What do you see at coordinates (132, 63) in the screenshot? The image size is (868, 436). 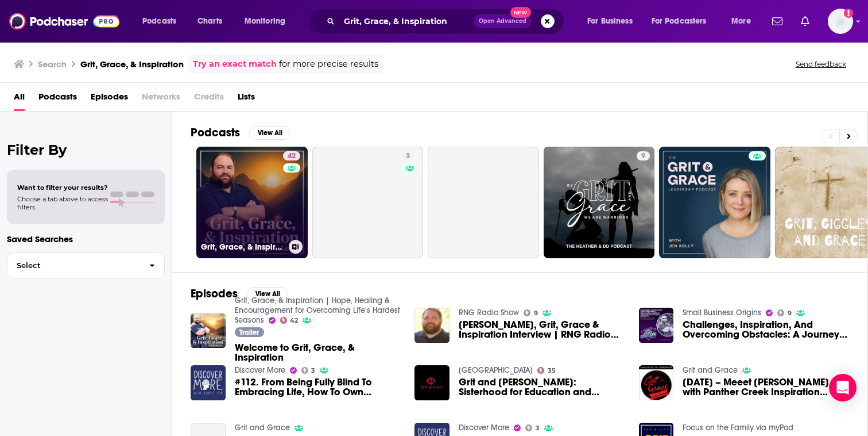 I see `h3: Grit, Grace, & Inspiration` at bounding box center [132, 63].